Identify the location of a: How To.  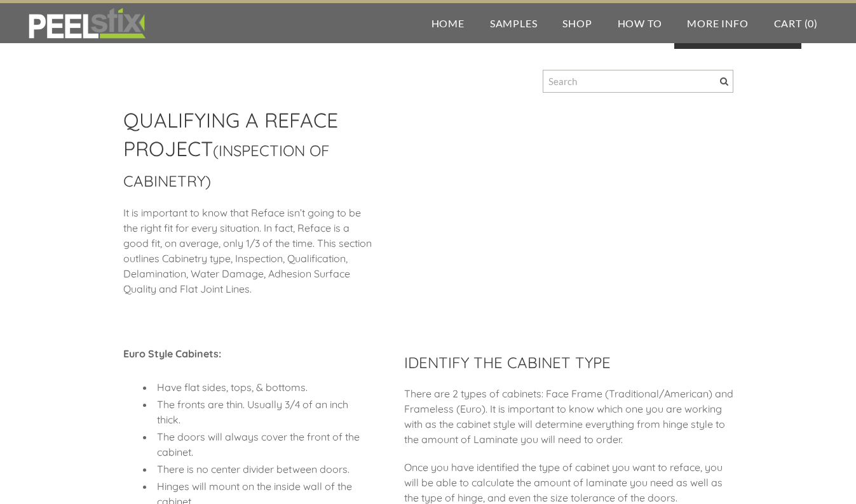
(640, 23).